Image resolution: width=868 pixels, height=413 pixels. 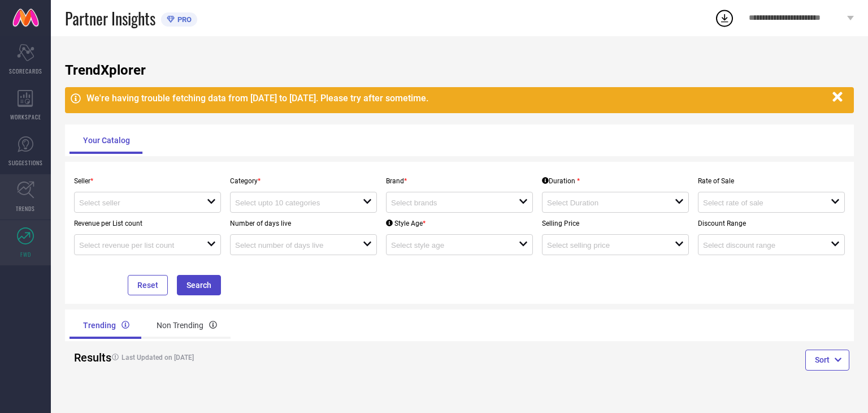 What do you see at coordinates (26, 208) in the screenshot?
I see `span: TRENDS` at bounding box center [26, 208].